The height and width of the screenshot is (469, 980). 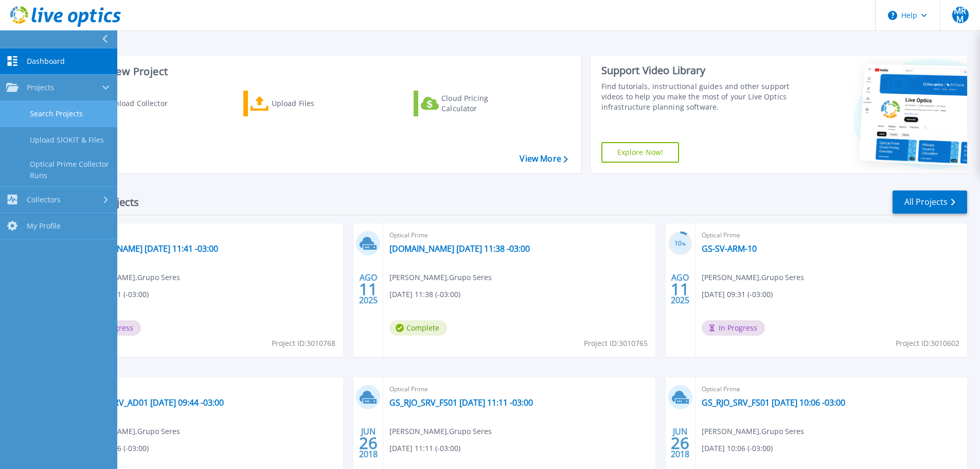 I want to click on span: MRM, so click(x=960, y=15).